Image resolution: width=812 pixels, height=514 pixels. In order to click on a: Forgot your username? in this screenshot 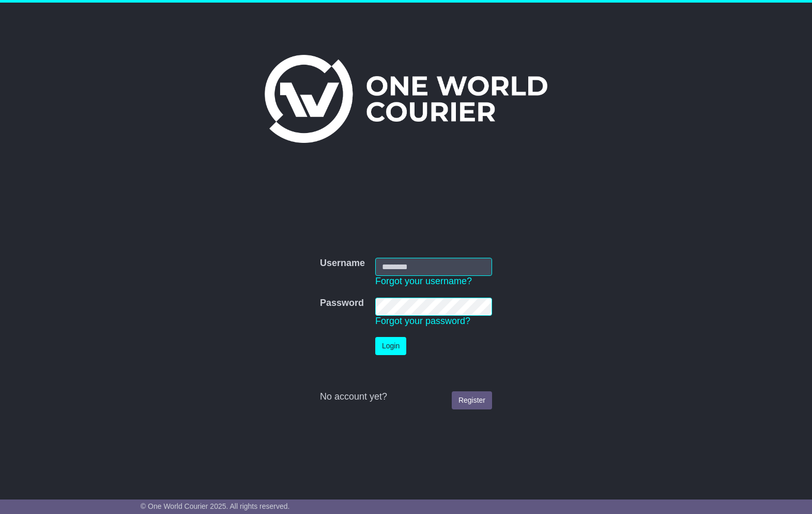, I will do `click(423, 281)`.